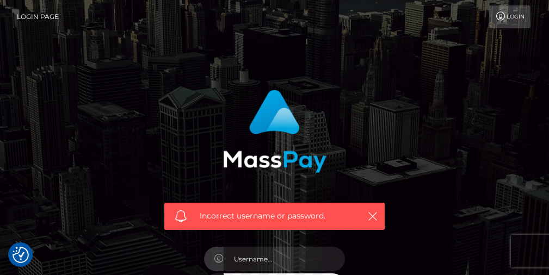 The width and height of the screenshot is (549, 275). I want to click on input: Username..., so click(285, 259).